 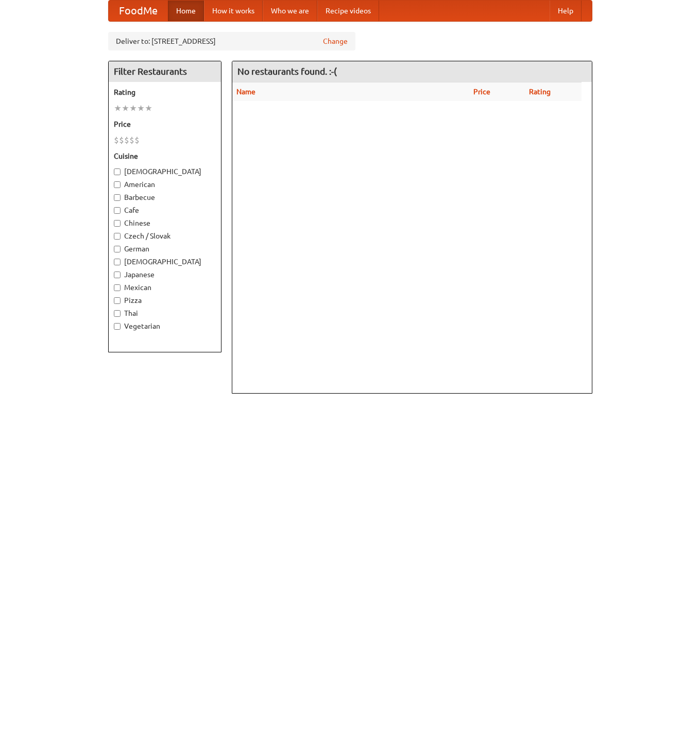 I want to click on input: Pizza, so click(x=117, y=301).